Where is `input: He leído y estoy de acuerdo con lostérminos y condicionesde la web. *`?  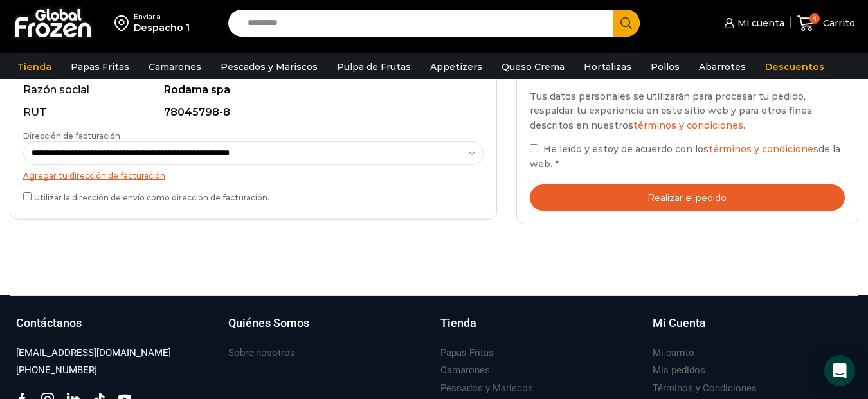
input: He leído y estoy de acuerdo con lostérminos y condicionesde la web. * is located at coordinates (534, 148).